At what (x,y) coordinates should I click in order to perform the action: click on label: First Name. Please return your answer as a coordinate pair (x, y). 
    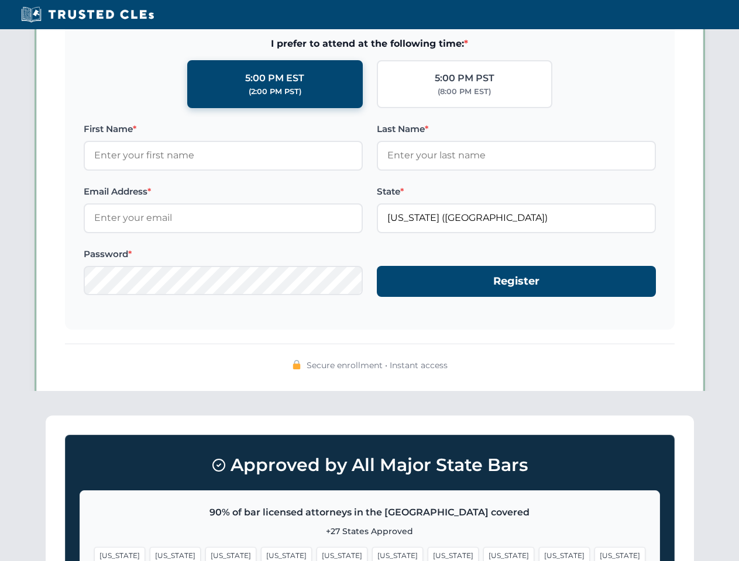
    Looking at the image, I should click on (223, 129).